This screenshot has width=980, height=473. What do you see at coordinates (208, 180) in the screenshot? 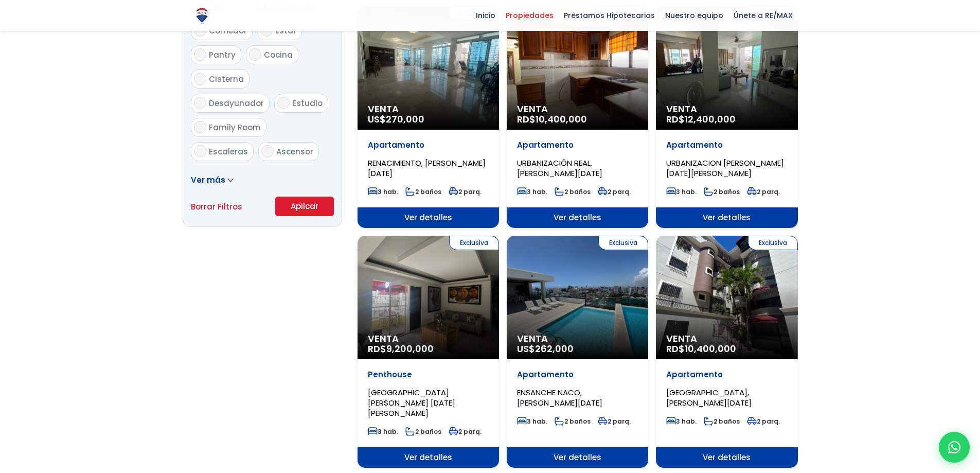
I see `span: Ver más` at bounding box center [208, 180].